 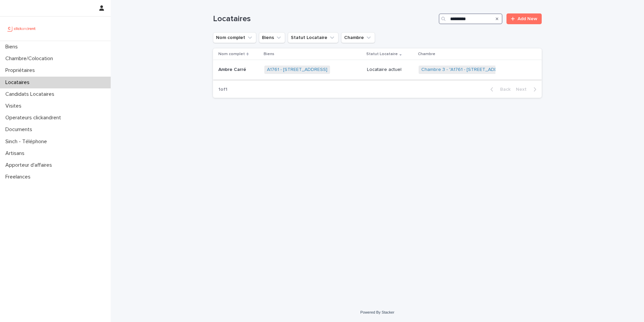 I want to click on p: Statut Locataire, so click(x=382, y=54).